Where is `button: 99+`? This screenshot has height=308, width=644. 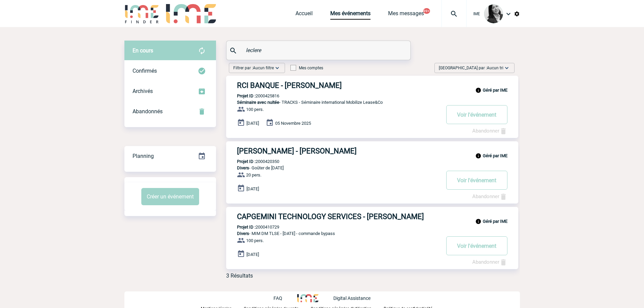
button: 99+ is located at coordinates (427, 11).